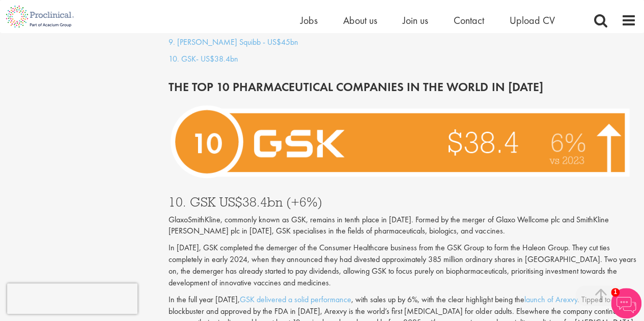 Image resolution: width=644 pixels, height=321 pixels. I want to click on span: 1, so click(615, 292).